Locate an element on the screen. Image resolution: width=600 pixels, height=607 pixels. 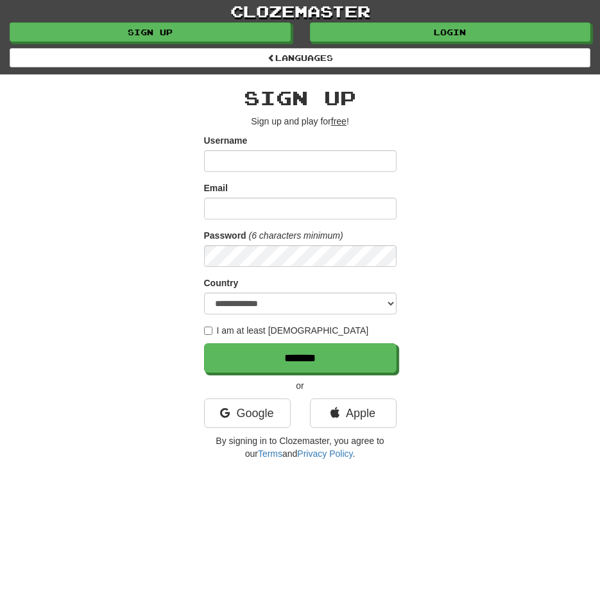
h2: Sign up is located at coordinates (300, 98).